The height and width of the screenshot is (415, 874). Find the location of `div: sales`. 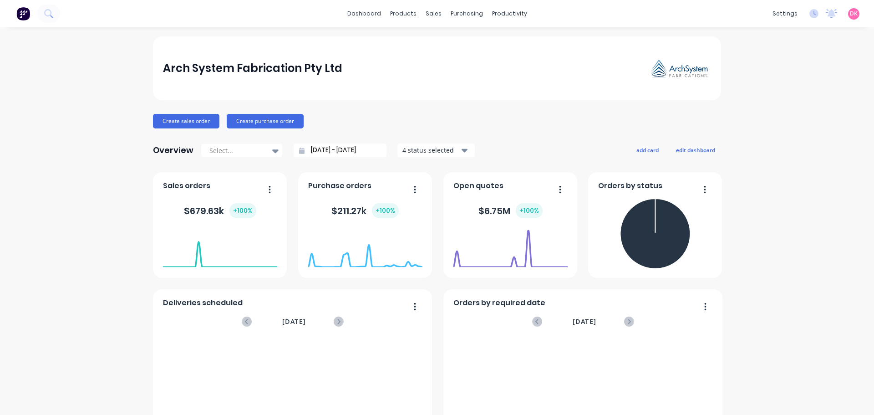

div: sales is located at coordinates (433, 14).